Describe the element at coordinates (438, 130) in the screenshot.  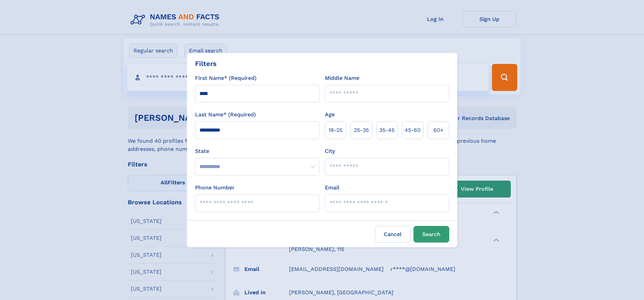
I see `span: 60+` at that location.